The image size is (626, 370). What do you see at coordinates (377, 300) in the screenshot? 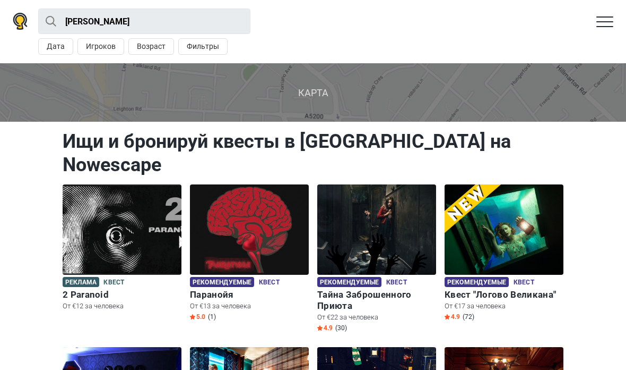
I see `h6: Тайна Заброшенного Приюта` at bounding box center [377, 300].